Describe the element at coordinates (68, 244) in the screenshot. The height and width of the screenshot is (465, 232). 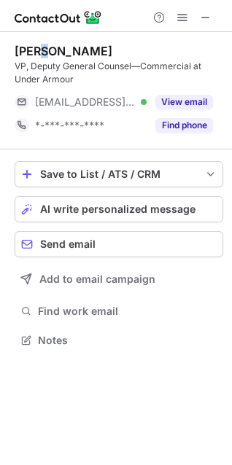
I see `span: Send email` at that location.